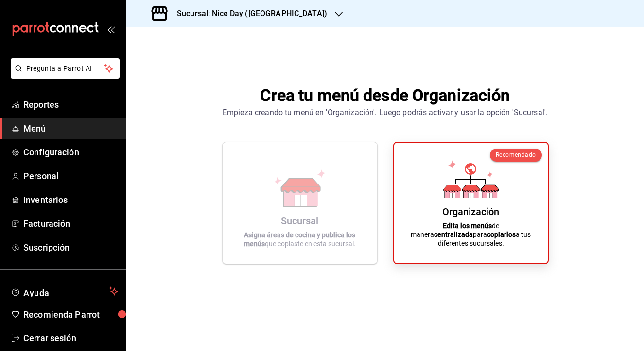 This screenshot has height=351, width=644. Describe the element at coordinates (515, 155) in the screenshot. I see `span: Recomendado` at that location.